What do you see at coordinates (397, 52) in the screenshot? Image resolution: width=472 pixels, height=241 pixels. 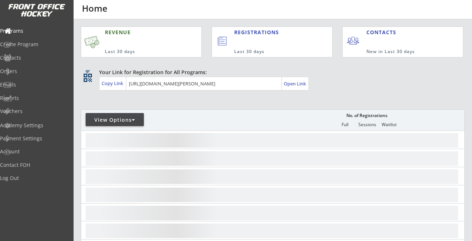 I see `div: New in Last 30 days` at bounding box center [397, 52].